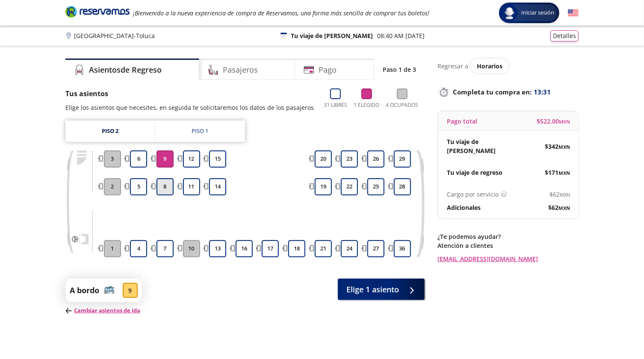 The image size is (644, 359). Describe the element at coordinates (192, 249) in the screenshot. I see `button: 10` at that location.